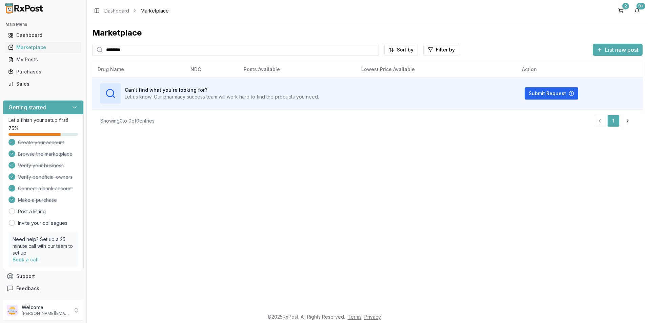  Describe the element at coordinates (43, 72) in the screenshot. I see `a: Purchases` at that location.